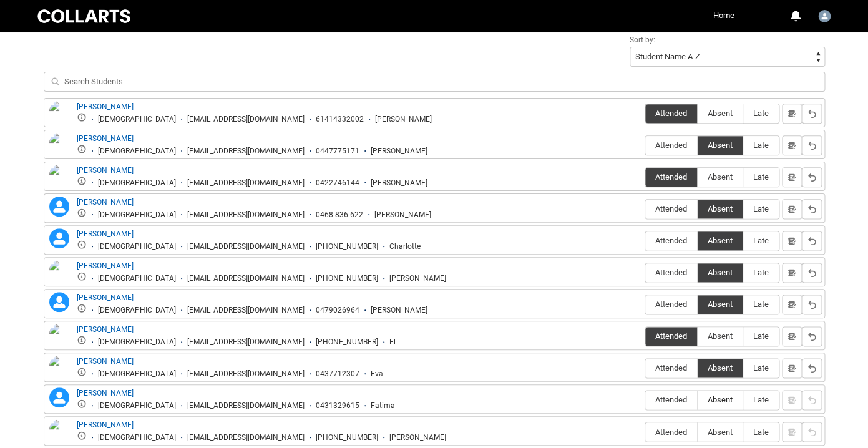  I want to click on img: Eva Costello, so click(60, 369).